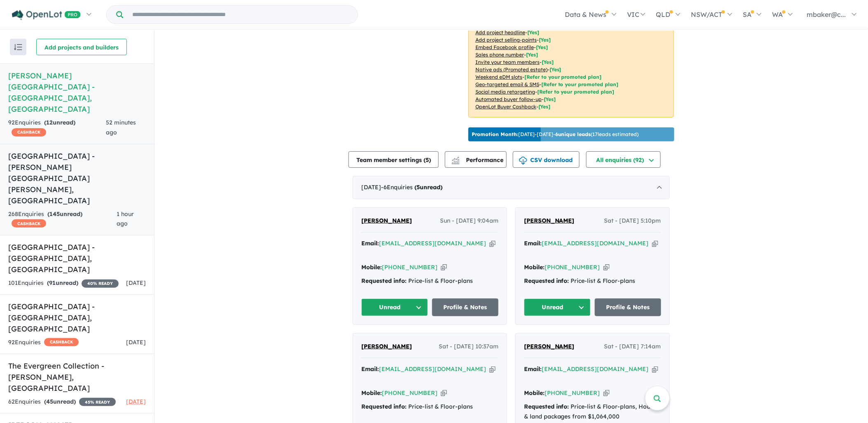  What do you see at coordinates (476, 160) in the screenshot?
I see `button: Performance` at bounding box center [476, 160].